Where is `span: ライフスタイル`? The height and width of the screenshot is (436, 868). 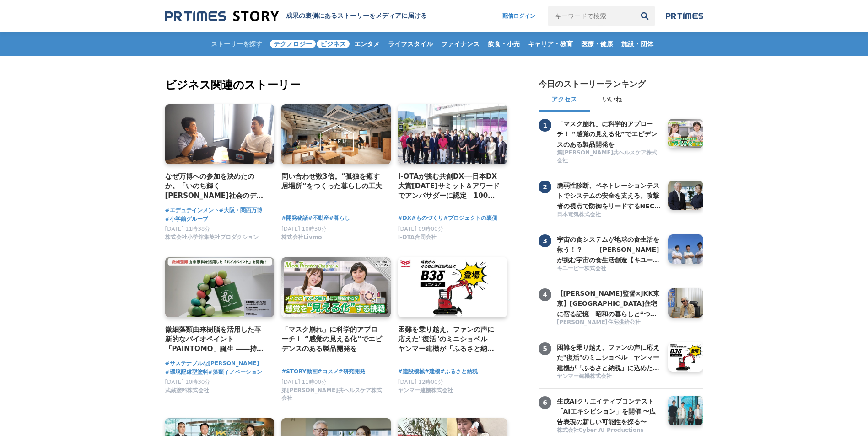 span: ライフスタイル is located at coordinates (410, 44).